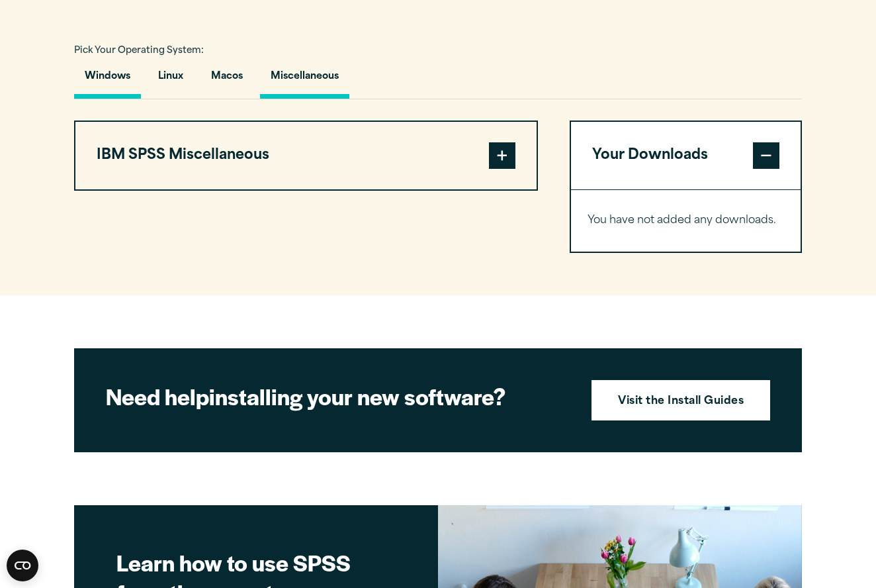 This screenshot has width=876, height=588. Describe the element at coordinates (681, 402) in the screenshot. I see `strong: Visit the Install Guides` at that location.